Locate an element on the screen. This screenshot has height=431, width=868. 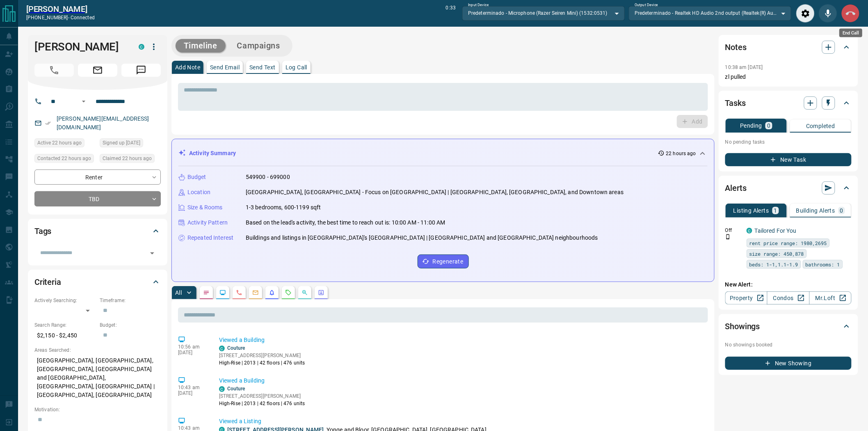
p: Budget: is located at coordinates (130, 325).